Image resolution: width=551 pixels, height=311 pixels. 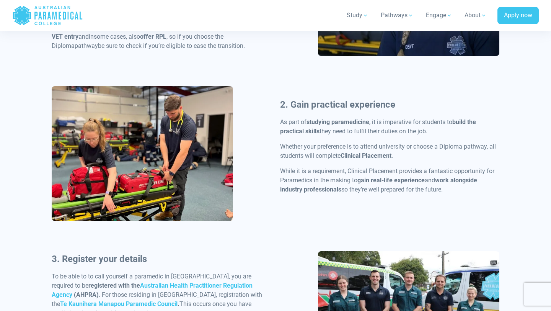 I want to click on p: While it is a requirement, Clinical Placement provides a fantastic opportunity for Paramedics in ..., so click(x=389, y=180).